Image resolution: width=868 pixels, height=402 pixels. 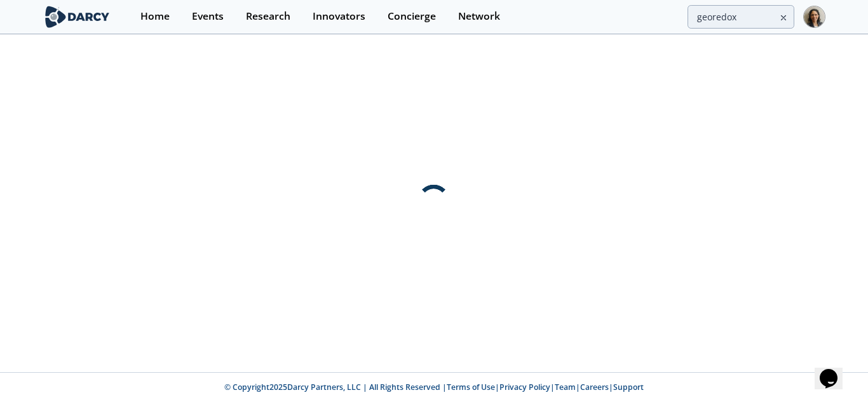 What do you see at coordinates (412, 17) in the screenshot?
I see `div: Concierge` at bounding box center [412, 17].